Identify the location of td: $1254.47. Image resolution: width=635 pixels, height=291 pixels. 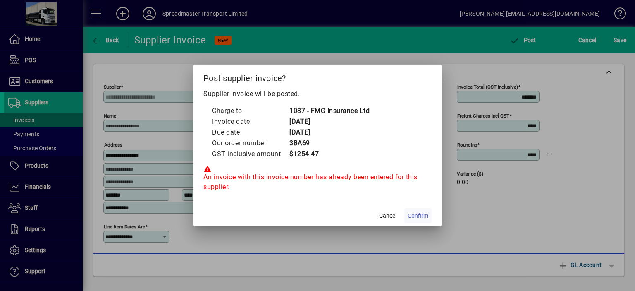
(329, 154).